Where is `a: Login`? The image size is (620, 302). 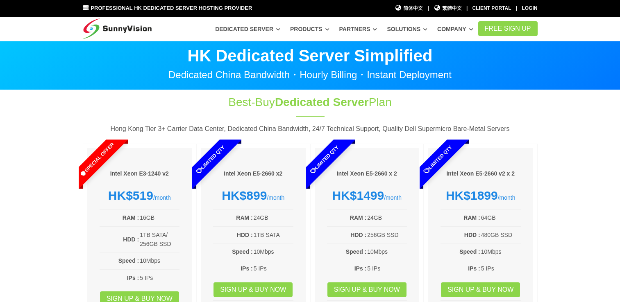
a: Login is located at coordinates (530, 8).